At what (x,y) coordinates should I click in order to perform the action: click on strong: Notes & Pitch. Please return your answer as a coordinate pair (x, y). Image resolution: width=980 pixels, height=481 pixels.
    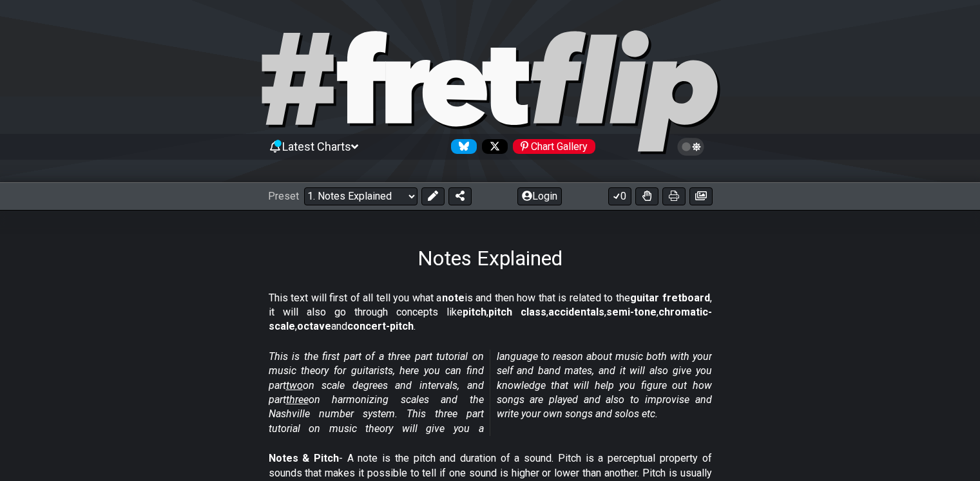
    Looking at the image, I should click on (304, 458).